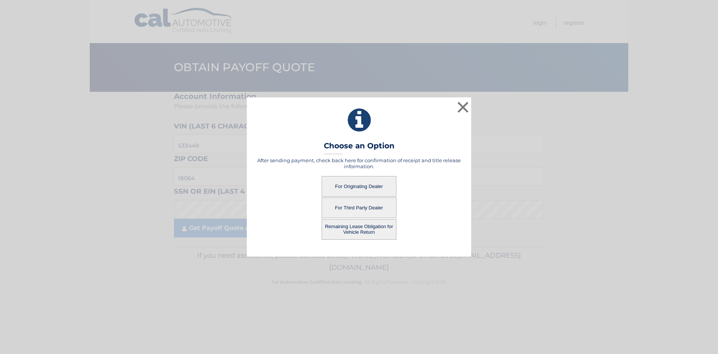 The width and height of the screenshot is (718, 354). I want to click on button: For Third Party Dealer, so click(359, 207).